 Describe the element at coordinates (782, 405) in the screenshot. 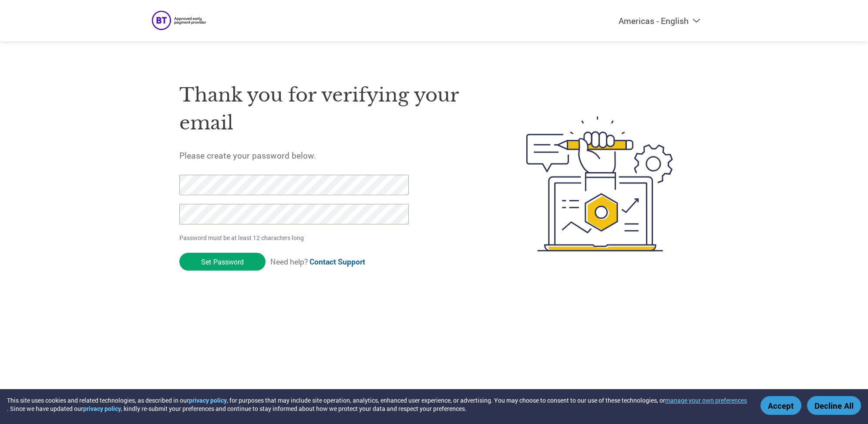

I see `button: Accept` at that location.